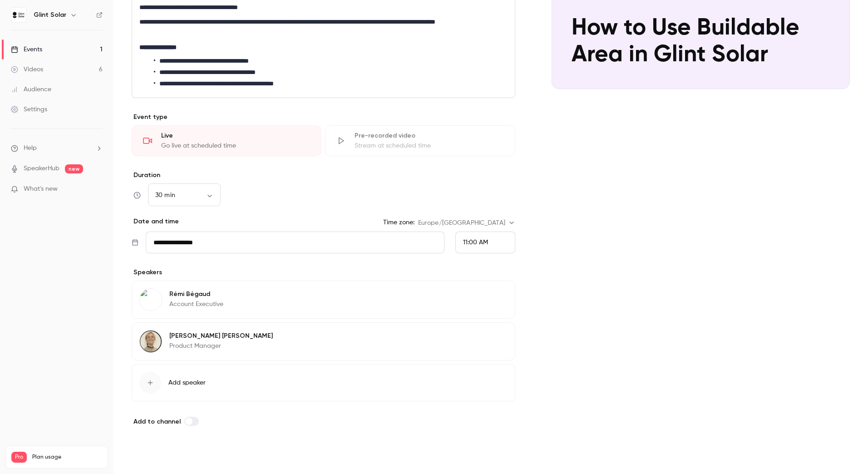 The image size is (868, 474). Describe the element at coordinates (74, 168) in the screenshot. I see `span: new` at that location.